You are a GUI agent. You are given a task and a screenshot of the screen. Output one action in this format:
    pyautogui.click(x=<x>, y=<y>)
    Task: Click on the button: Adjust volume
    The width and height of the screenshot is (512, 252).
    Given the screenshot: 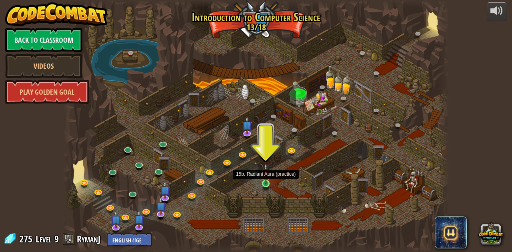 What is the action you would take?
    pyautogui.click(x=497, y=12)
    